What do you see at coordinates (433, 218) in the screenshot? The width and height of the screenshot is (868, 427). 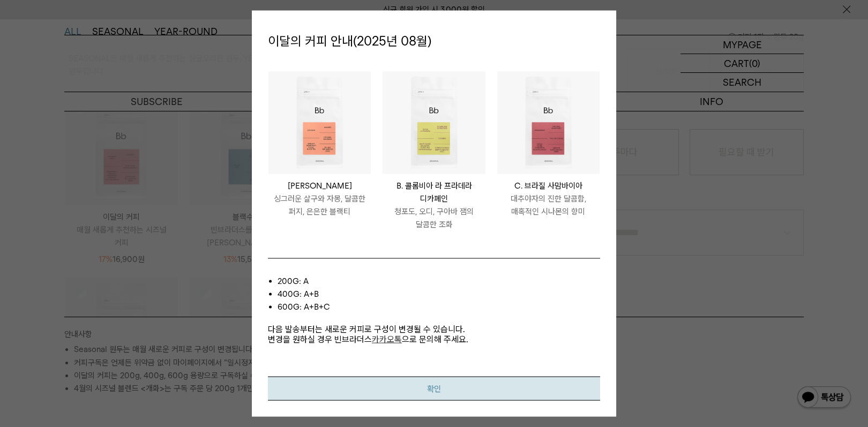 I see `p: 청포도, 오디, 구아바 잼의 달콤한 조화` at bounding box center [433, 218].